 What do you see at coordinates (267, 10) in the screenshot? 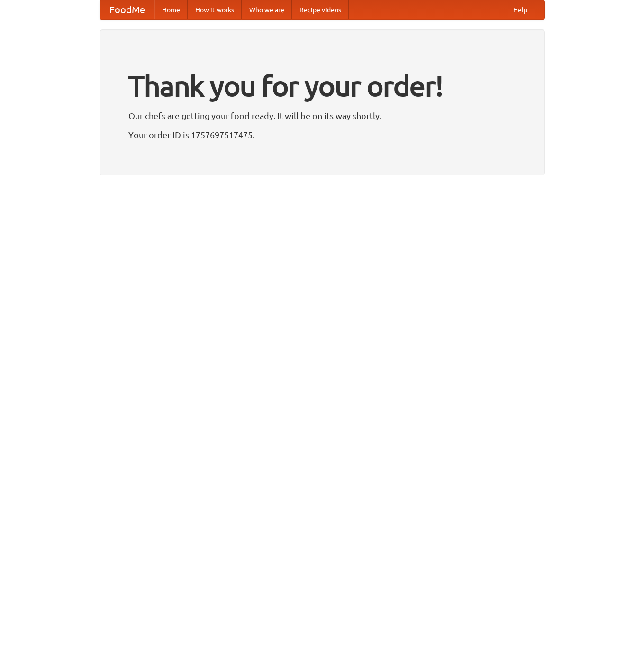
I see `a: Who we are` at bounding box center [267, 10].